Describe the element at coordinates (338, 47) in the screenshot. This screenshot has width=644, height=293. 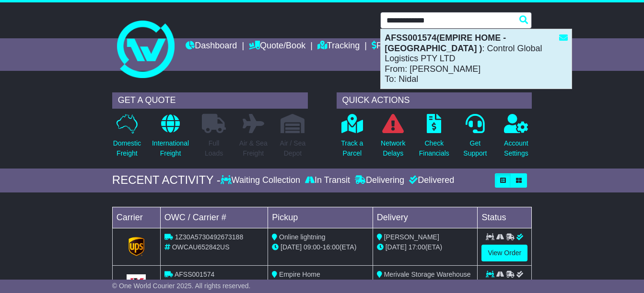
I see `a: Tracking` at that location.